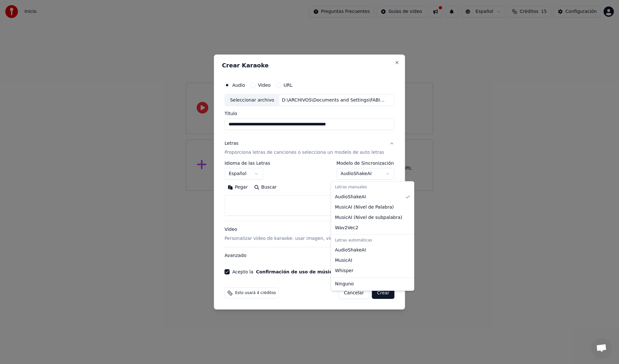 The height and width of the screenshot is (364, 619). I want to click on span: Whisper, so click(344, 271).